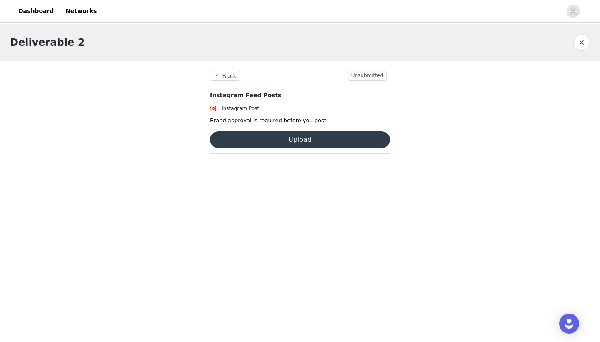 The height and width of the screenshot is (342, 600). Describe the element at coordinates (300, 115) in the screenshot. I see `section: Brand approval is required before you post.` at that location.